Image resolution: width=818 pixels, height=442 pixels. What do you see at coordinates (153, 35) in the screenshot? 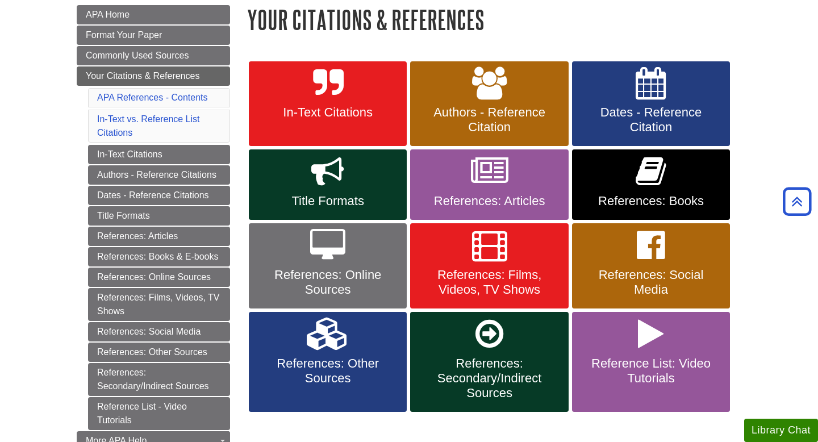
I see `a: Format Your Paper` at bounding box center [153, 35].